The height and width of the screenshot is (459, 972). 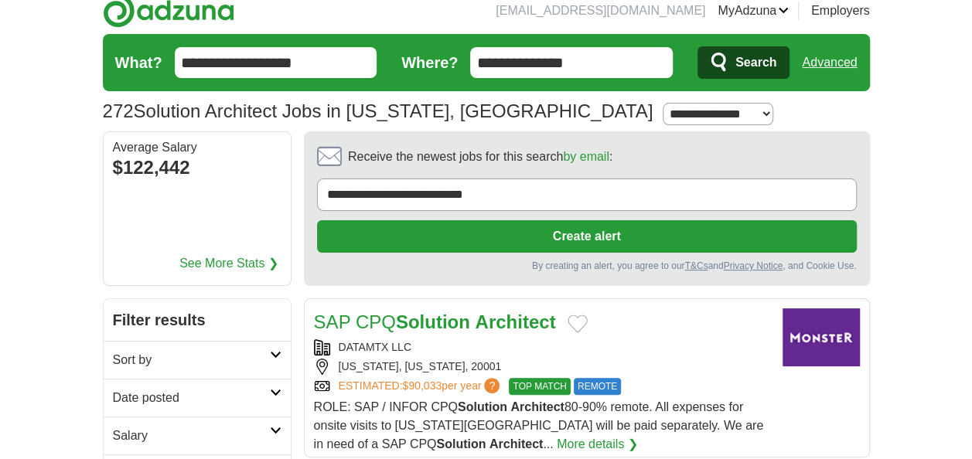 I want to click on h2: Date posted, so click(x=191, y=398).